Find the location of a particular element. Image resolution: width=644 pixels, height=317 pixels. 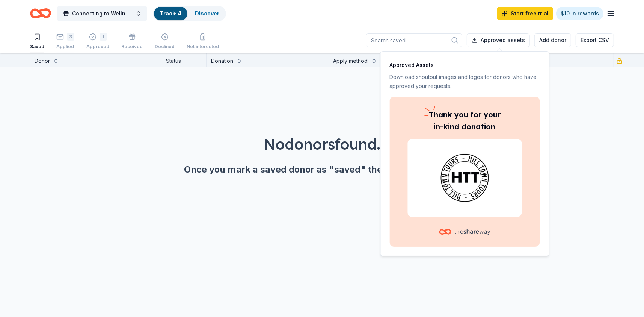

button: Received is located at coordinates (132, 42).